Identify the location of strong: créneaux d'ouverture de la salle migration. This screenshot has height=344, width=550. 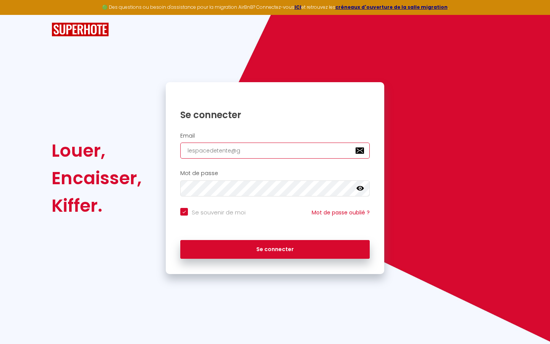
(391, 7).